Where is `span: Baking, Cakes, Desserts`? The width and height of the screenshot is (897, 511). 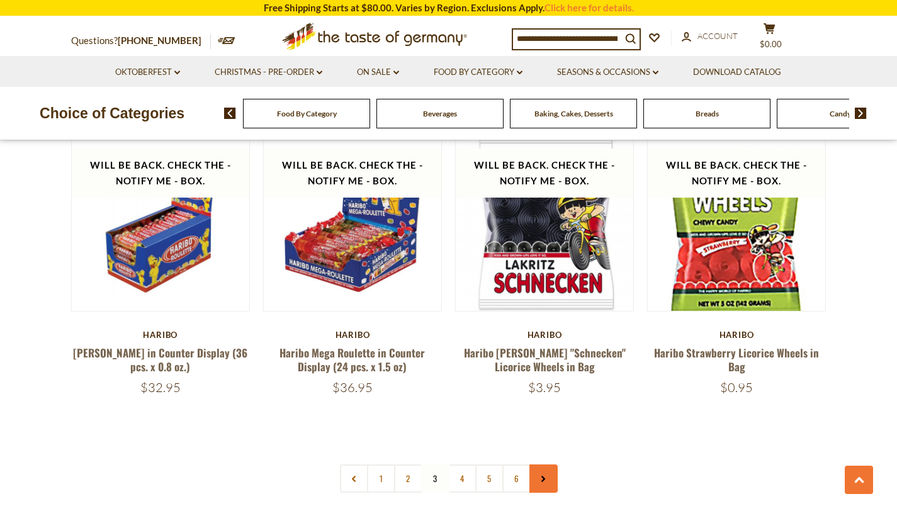
span: Baking, Cakes, Desserts is located at coordinates (574, 113).